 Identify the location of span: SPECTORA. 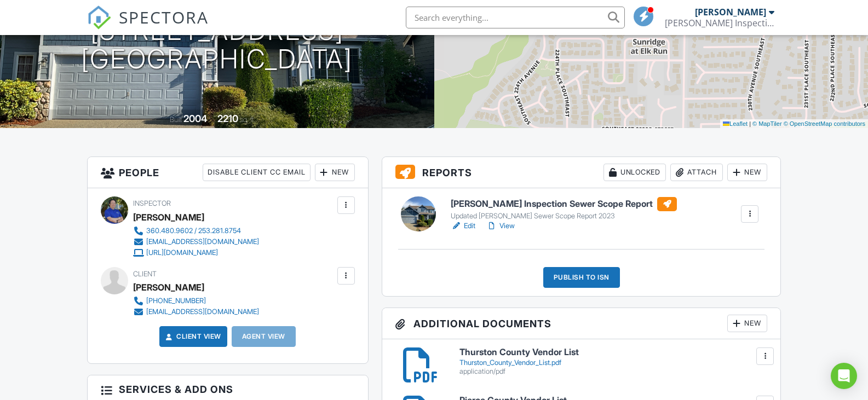
(164, 17).